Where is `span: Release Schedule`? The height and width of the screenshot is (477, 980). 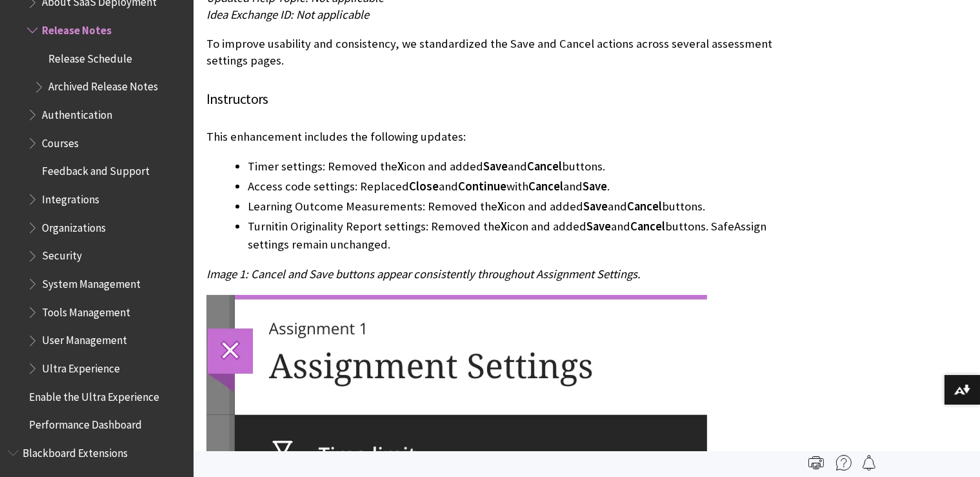 span: Release Schedule is located at coordinates (90, 56).